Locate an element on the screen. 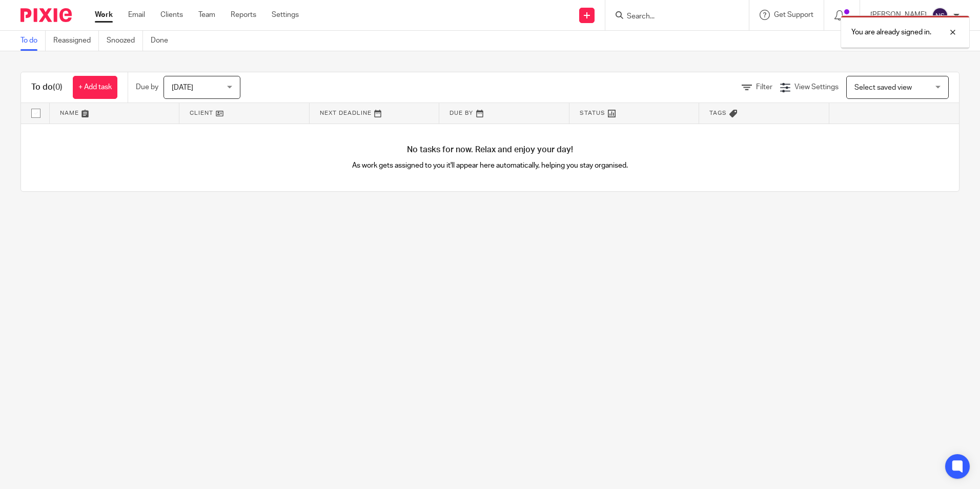  p: As work gets assigned to you it'll appear here automatically, helping you stay organised. is located at coordinates (490, 165).